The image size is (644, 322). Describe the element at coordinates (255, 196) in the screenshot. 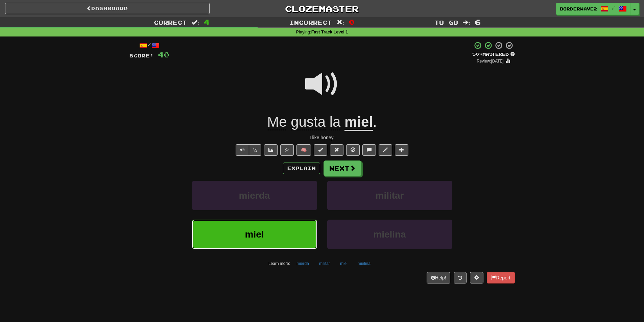

I see `span: mierda` at that location.